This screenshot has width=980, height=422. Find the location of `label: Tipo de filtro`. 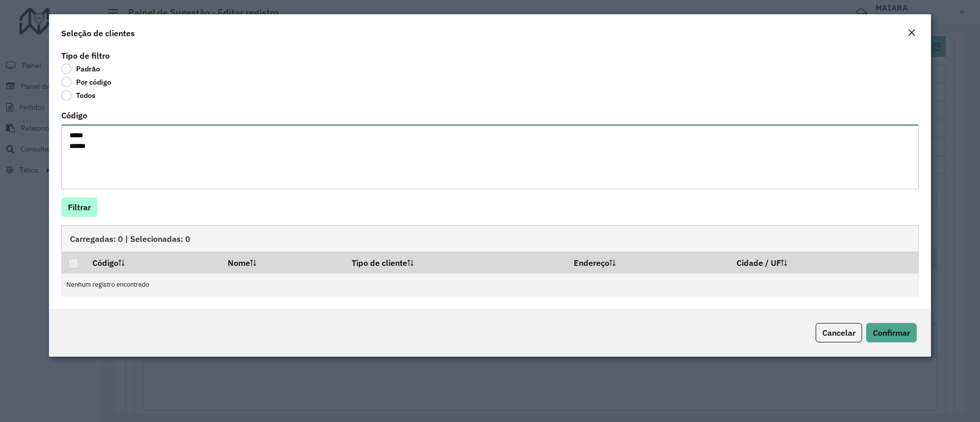

label: Tipo de filtro is located at coordinates (85, 55).